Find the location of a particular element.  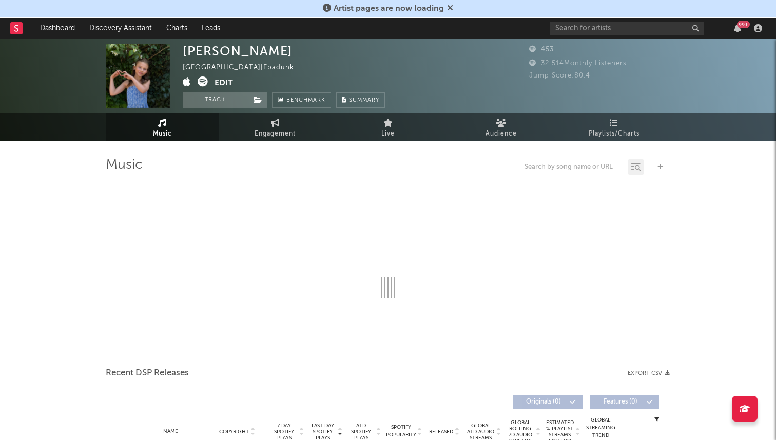

span: Recent DSP Releases is located at coordinates (147, 373).